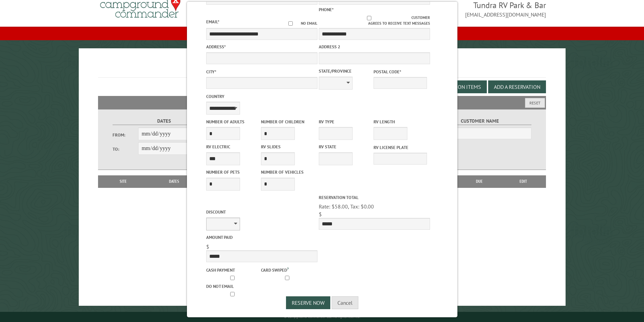 This screenshot has height=322, width=644. Describe the element at coordinates (345, 147) in the screenshot. I see `label: RV State` at that location.